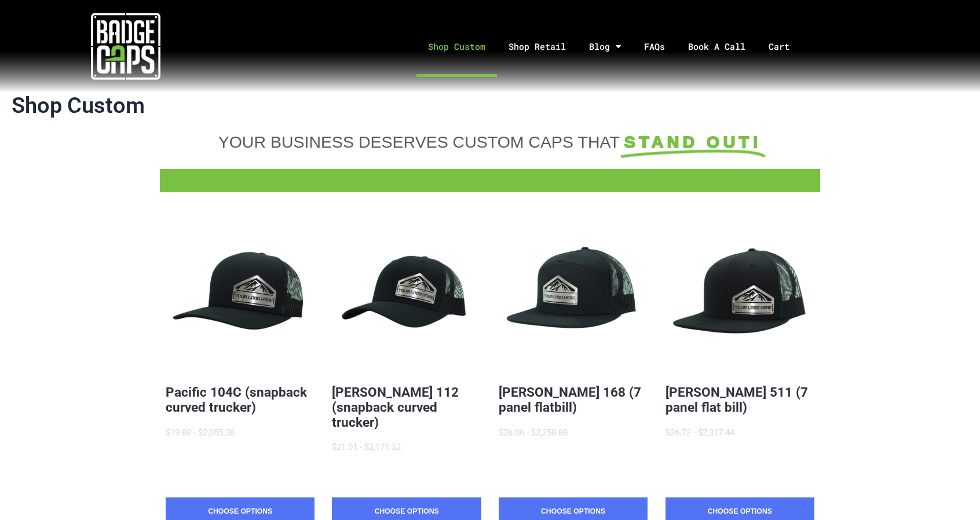 This screenshot has width=980, height=520. Describe the element at coordinates (236, 400) in the screenshot. I see `a: Pacific 104C (snapback curved trucker)` at that location.